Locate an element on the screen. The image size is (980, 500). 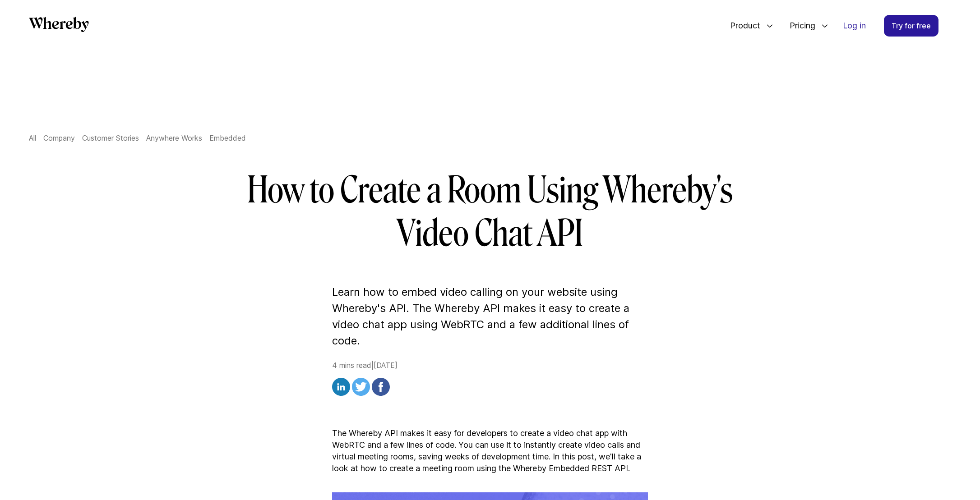
span: Pricing is located at coordinates (799, 26).